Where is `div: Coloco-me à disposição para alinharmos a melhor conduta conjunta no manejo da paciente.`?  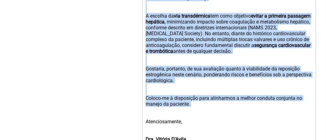 div: Coloco-me à disposição para alinharmos a melhor conduta conjunta no manejo da paciente. is located at coordinates (229, 101).